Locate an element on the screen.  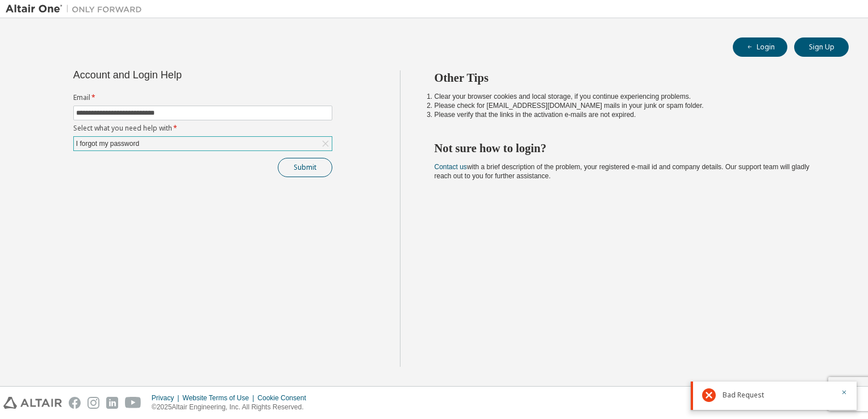
img: youtube.svg is located at coordinates (133, 402).